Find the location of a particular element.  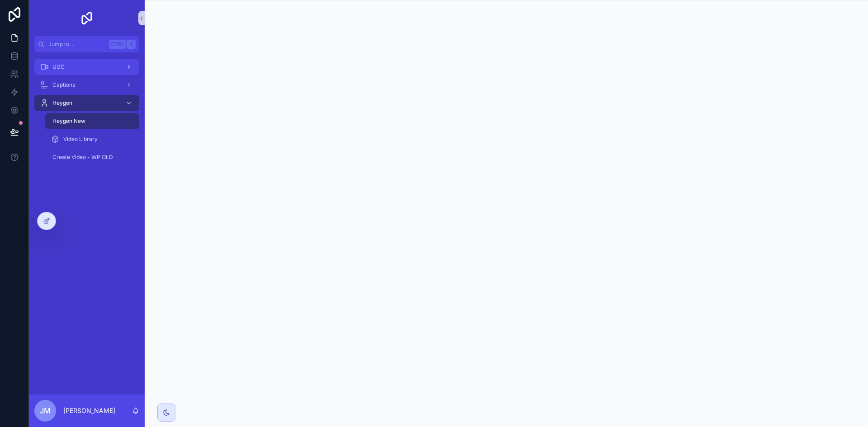

span: Heygen is located at coordinates (62, 103).